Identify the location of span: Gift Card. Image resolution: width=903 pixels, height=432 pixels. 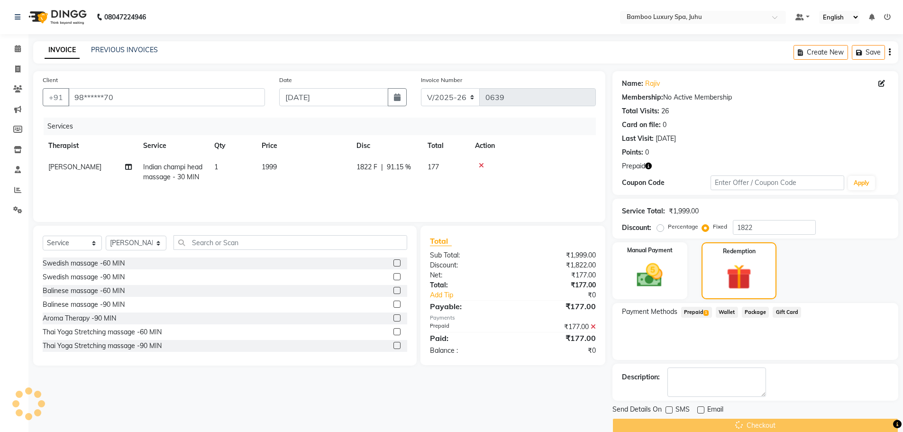
(786, 312).